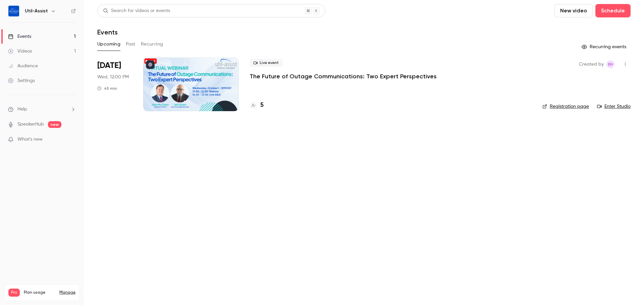 This screenshot has width=644, height=305. I want to click on h1: Events, so click(107, 32).